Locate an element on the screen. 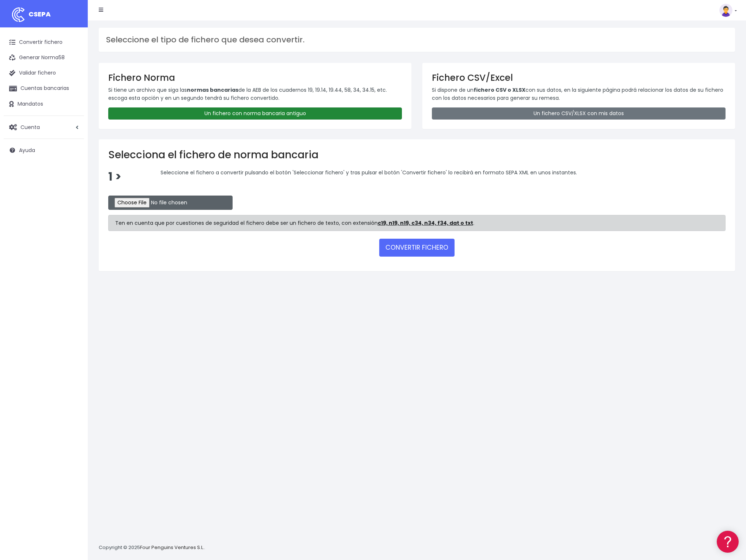 The width and height of the screenshot is (746, 560). button: CONVERTIR FICHERO is located at coordinates (417, 247).